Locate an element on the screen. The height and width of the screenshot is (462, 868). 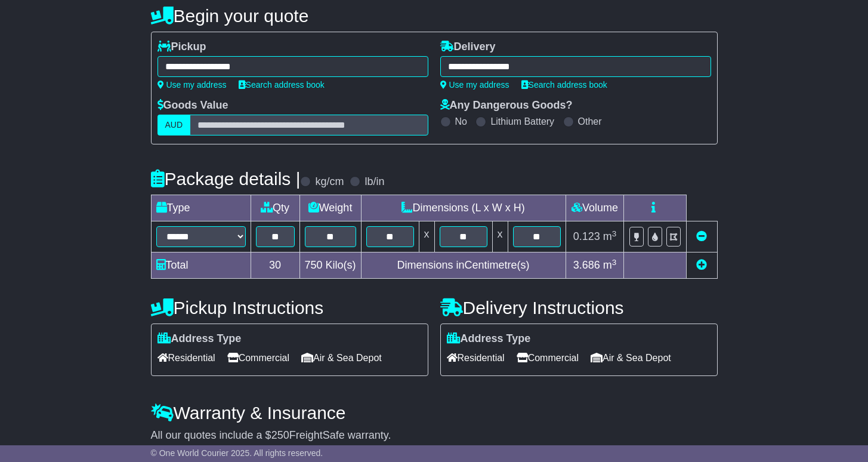
h4: Delivery Instructions is located at coordinates (579, 307).